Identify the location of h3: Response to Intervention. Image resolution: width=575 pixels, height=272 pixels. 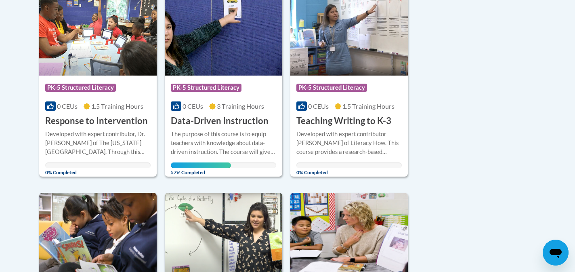
(97, 121).